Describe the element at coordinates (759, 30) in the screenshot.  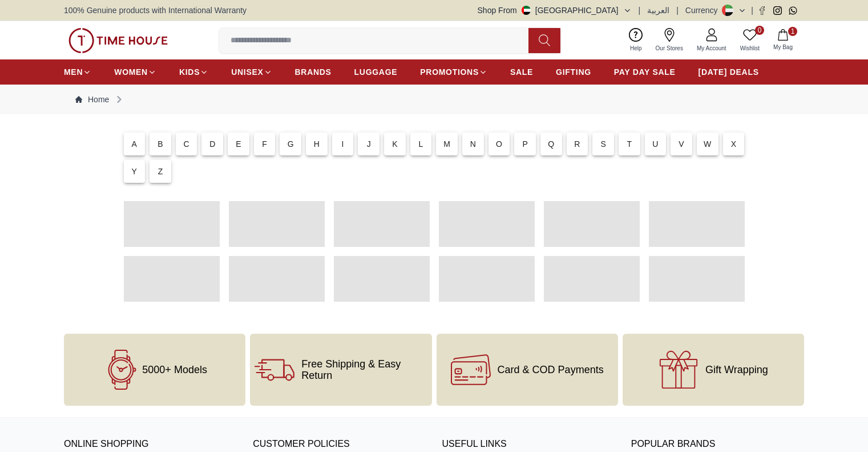
I see `span: 0` at that location.